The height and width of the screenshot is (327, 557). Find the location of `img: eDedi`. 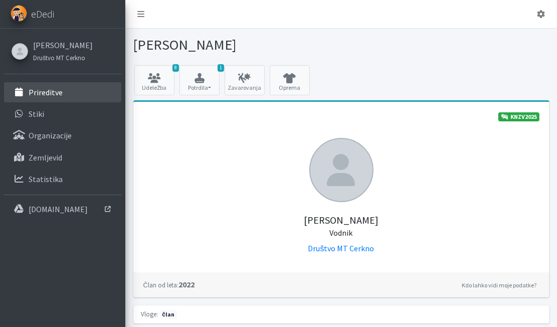

img: eDedi is located at coordinates (19, 13).